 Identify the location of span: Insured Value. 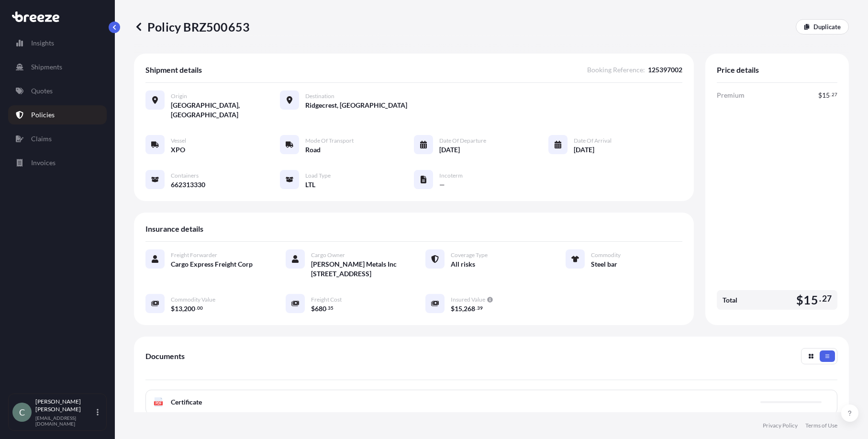
(468, 300).